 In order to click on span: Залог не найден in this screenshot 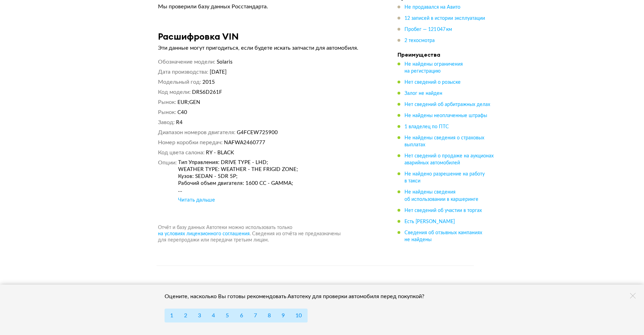, I will do `click(423, 93)`.